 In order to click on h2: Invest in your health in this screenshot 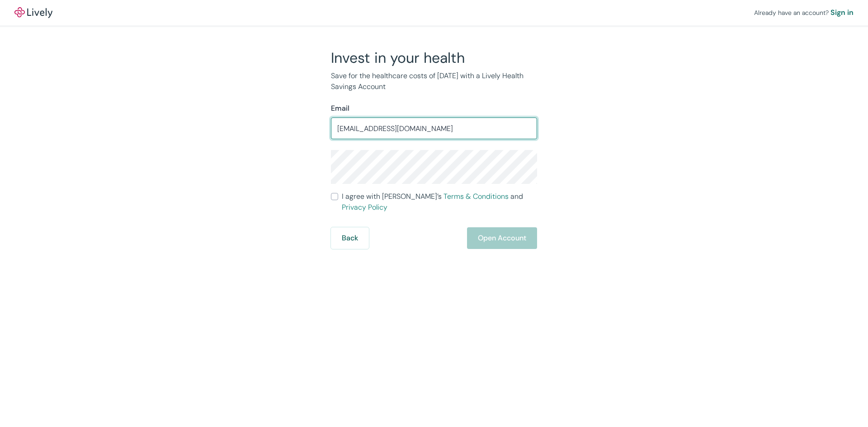, I will do `click(434, 58)`.